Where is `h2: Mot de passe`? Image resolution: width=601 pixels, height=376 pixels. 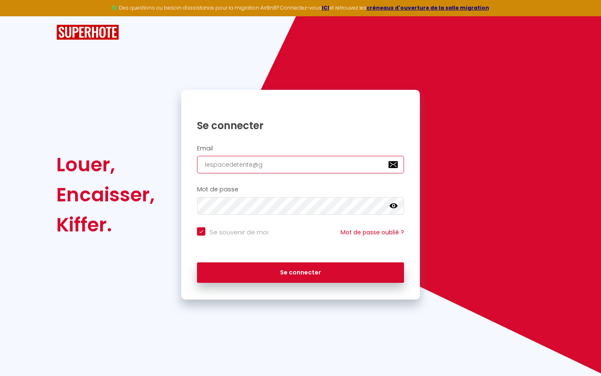 h2: Mot de passe is located at coordinates (300, 189).